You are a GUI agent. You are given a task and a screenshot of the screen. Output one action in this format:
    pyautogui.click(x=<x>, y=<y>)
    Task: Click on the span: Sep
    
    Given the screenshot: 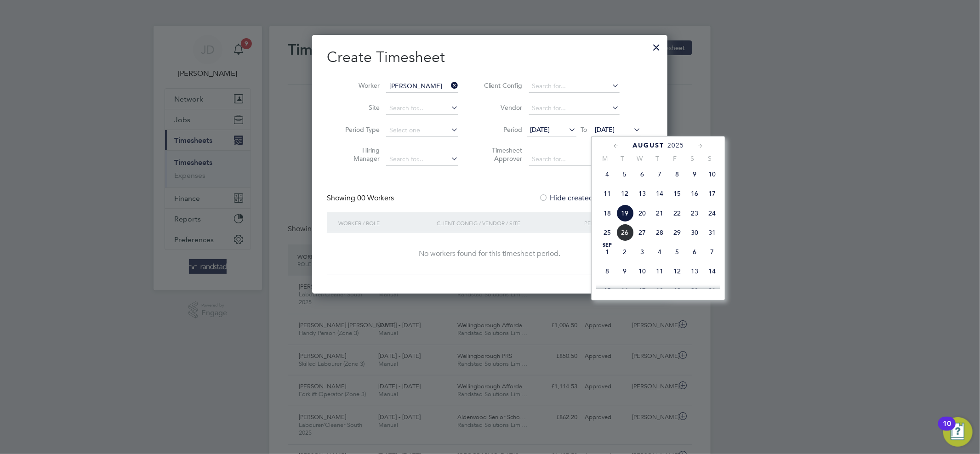 What is the action you would take?
    pyautogui.click(x=607, y=245)
    